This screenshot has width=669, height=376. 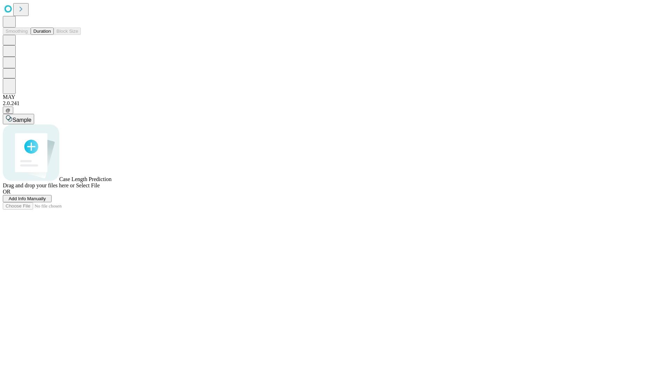 What do you see at coordinates (67, 31) in the screenshot?
I see `button: Block Size` at bounding box center [67, 31].